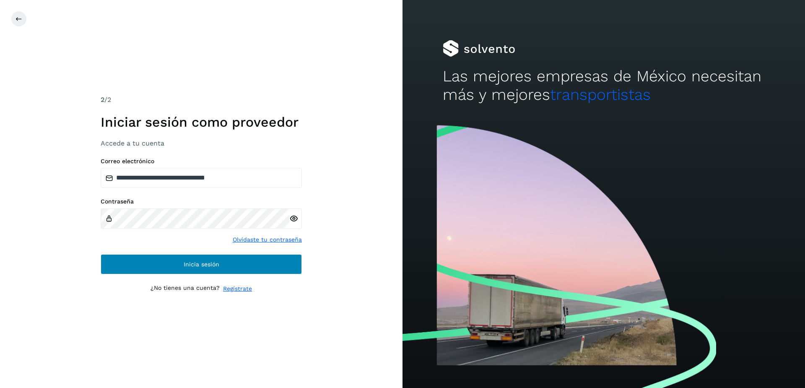 This screenshot has height=388, width=805. I want to click on a: Regístrate, so click(237, 288).